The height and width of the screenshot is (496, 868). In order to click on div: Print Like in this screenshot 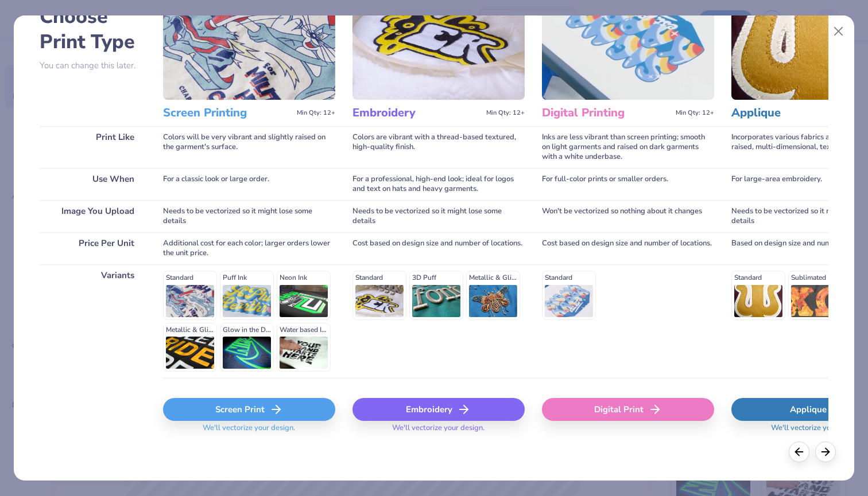, I will do `click(92, 147)`.